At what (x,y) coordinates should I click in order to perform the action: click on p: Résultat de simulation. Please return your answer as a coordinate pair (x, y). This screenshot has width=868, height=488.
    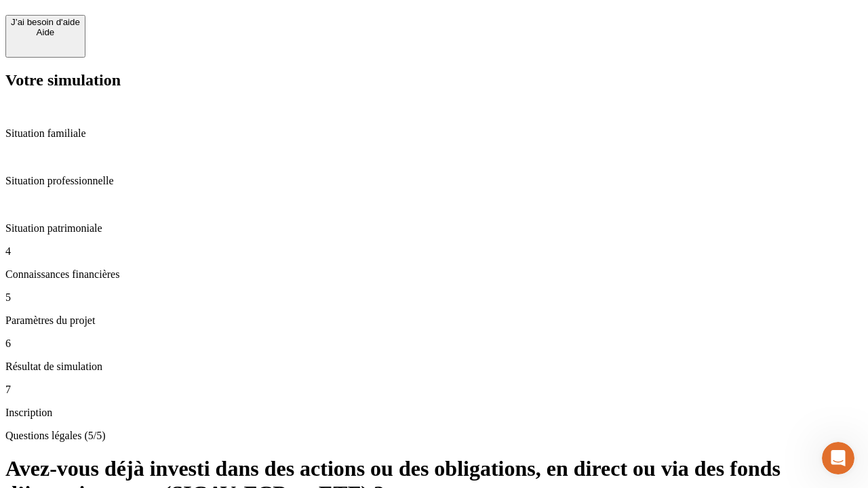
    Looking at the image, I should click on (434, 366).